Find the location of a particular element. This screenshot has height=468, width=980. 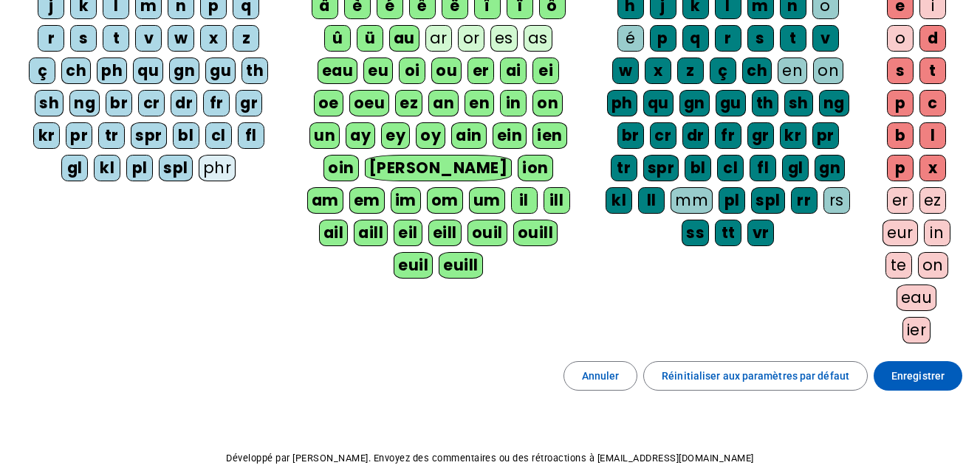

div: pl is located at coordinates (732, 201).